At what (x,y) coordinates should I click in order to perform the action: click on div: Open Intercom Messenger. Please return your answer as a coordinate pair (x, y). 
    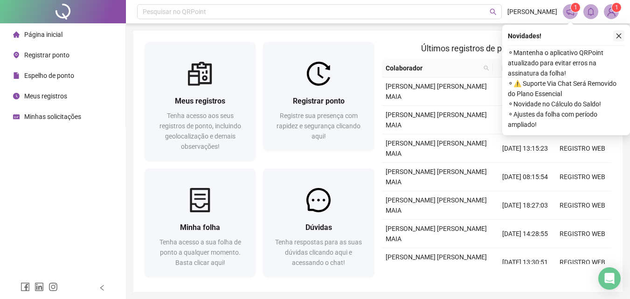
    Looking at the image, I should click on (610, 278).